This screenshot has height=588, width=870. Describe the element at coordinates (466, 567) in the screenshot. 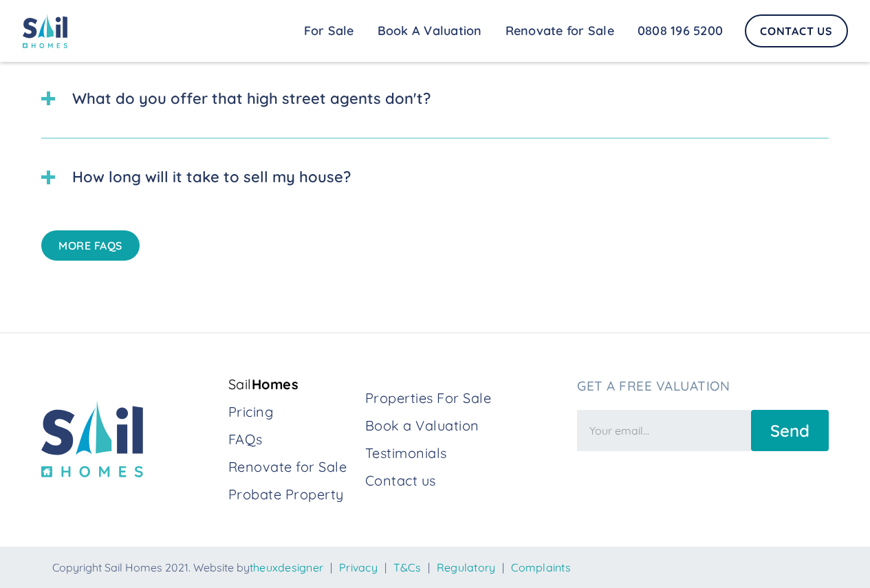

I see `a: Regulatory` at that location.